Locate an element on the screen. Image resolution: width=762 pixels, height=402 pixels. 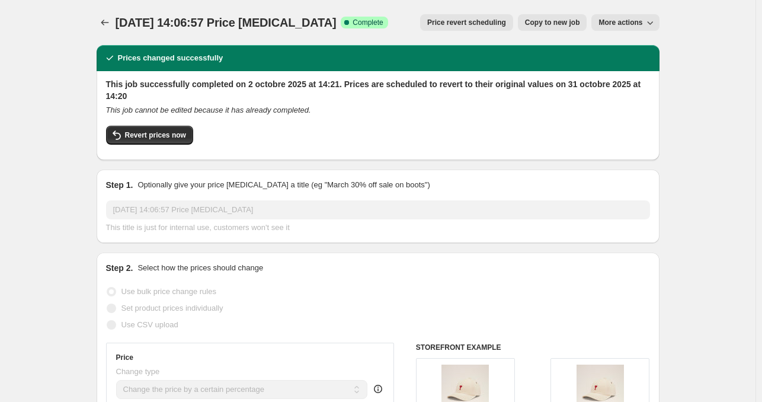
h2: This job successfully completed on 2 octobre 2025 at 14:21. Prices are scheduled to revert to the... is located at coordinates (378, 90).